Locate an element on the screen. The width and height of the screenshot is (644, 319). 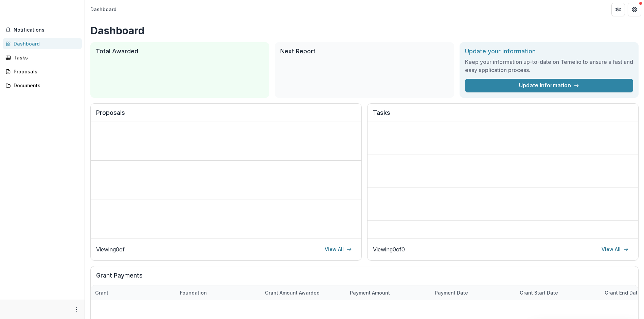
h2: Grant Payments is located at coordinates (364, 278).